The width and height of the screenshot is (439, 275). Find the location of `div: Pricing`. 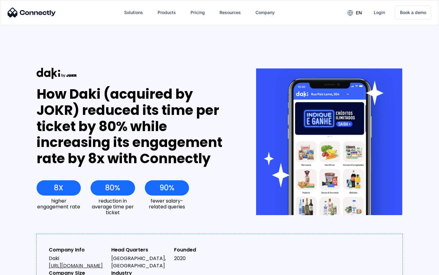

div: Pricing is located at coordinates (198, 13).